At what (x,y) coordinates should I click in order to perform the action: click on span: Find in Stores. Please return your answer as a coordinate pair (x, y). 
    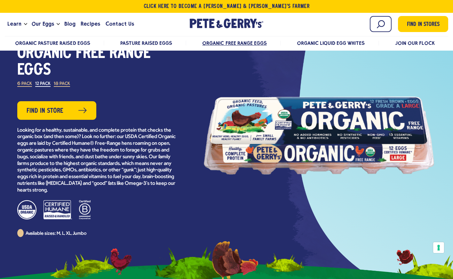
    Looking at the image, I should click on (424, 25).